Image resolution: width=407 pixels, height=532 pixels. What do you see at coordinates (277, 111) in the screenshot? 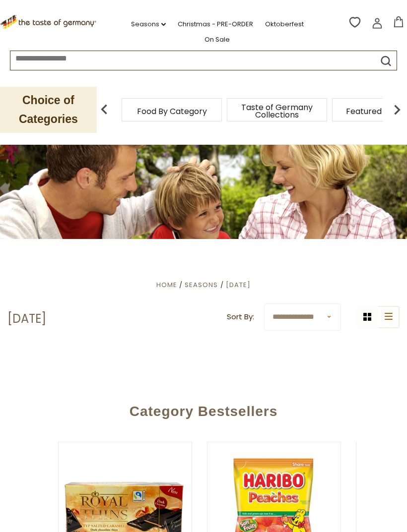
I see `span: Taste of Germany Collections` at bounding box center [277, 111].